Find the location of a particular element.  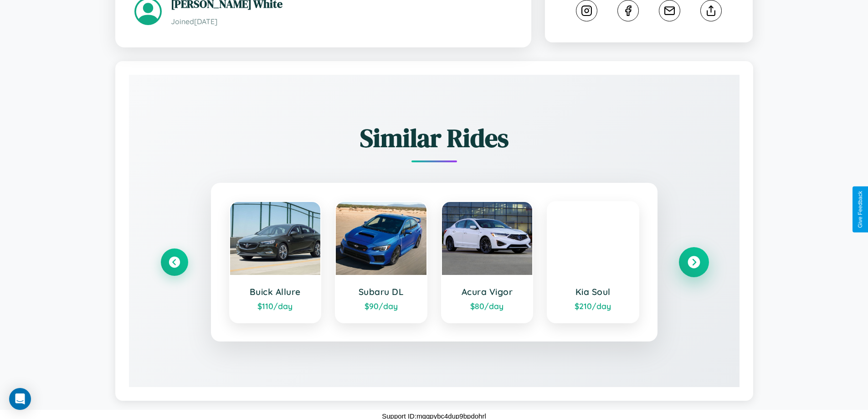

h2: Similar Rides is located at coordinates (434, 138).